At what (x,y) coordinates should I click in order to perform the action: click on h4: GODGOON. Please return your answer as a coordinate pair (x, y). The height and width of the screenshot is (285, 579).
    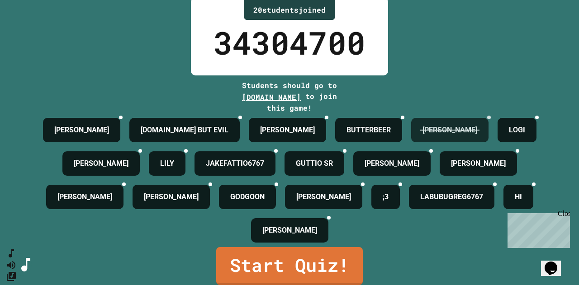
    Looking at the image, I should click on (247, 197).